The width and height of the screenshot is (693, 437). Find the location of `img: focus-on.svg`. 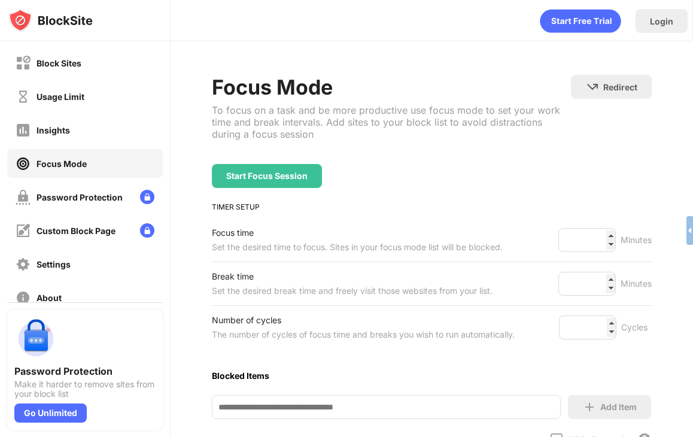

img: focus-on.svg is located at coordinates (23, 163).